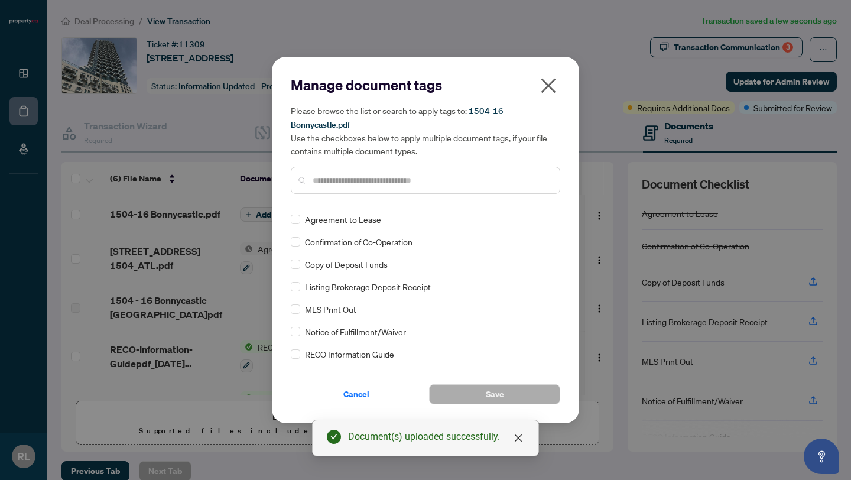 The width and height of the screenshot is (851, 480). I want to click on button: Cancel, so click(357, 394).